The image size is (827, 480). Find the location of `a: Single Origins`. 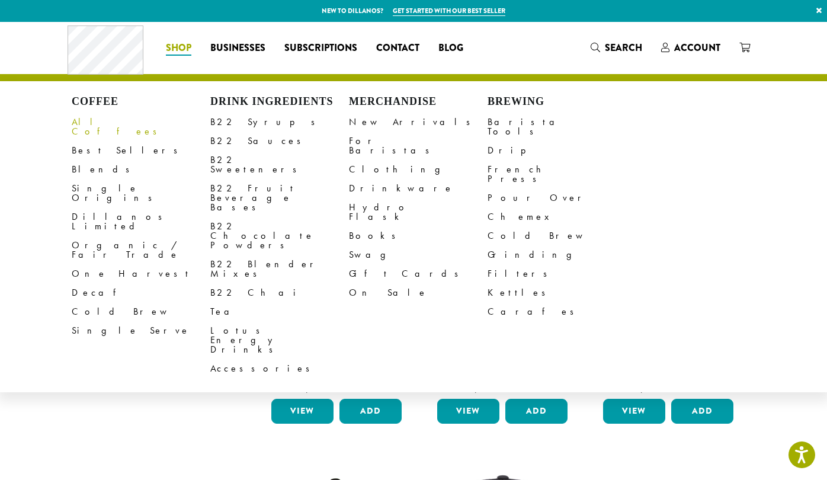

a: Single Origins is located at coordinates (141, 193).